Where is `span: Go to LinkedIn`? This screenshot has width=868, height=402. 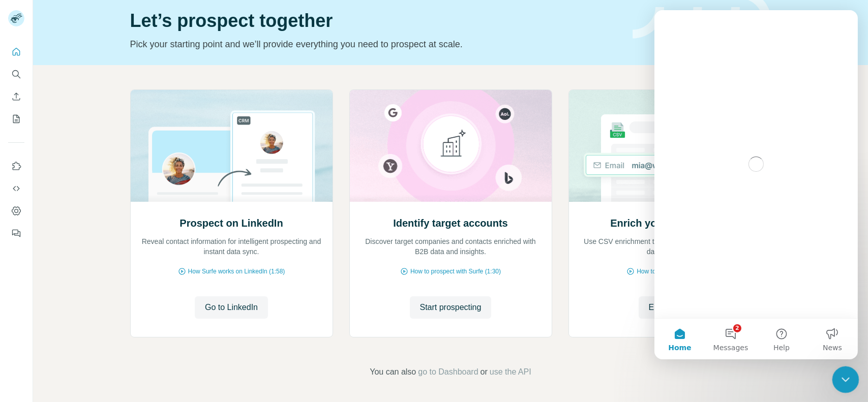 span: Go to LinkedIn is located at coordinates (231, 308).